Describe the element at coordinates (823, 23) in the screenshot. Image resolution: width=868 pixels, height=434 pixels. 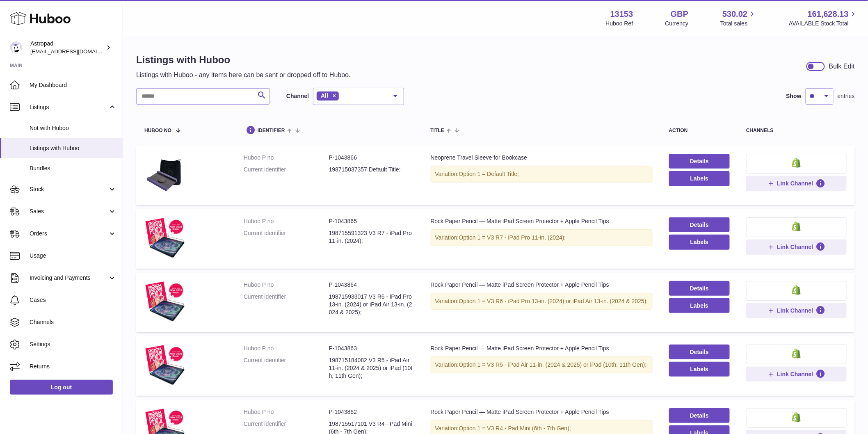
I see `span: AVAILABLE Stock Total` at that location.